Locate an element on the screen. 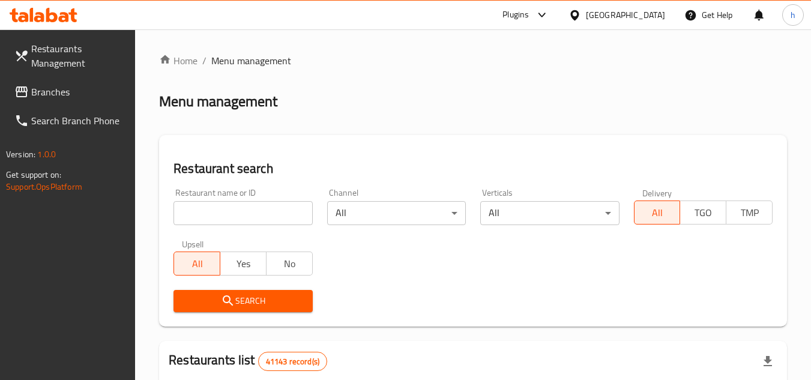 The width and height of the screenshot is (811, 380). span: No is located at coordinates (289, 264).